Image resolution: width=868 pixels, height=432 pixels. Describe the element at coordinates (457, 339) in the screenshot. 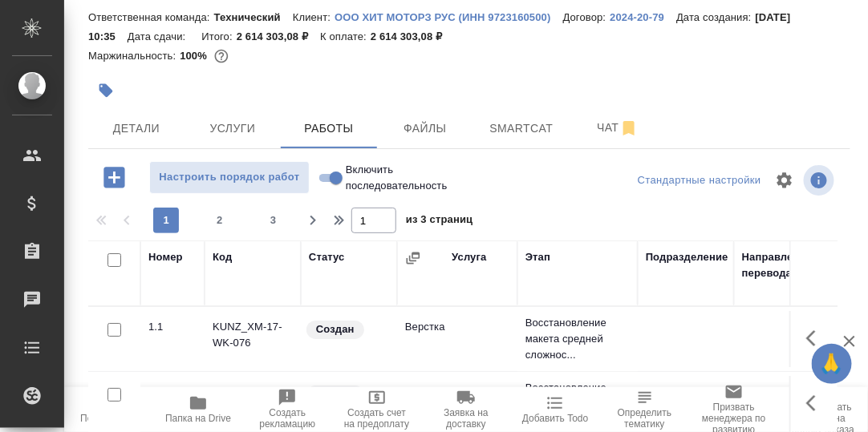

I see `td: Верстка` at that location.